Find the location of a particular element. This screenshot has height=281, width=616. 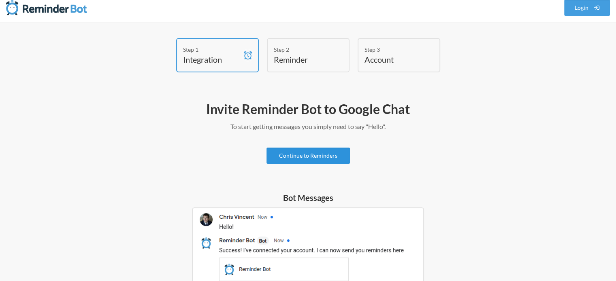

a: Continue to Reminders is located at coordinates (308, 156).